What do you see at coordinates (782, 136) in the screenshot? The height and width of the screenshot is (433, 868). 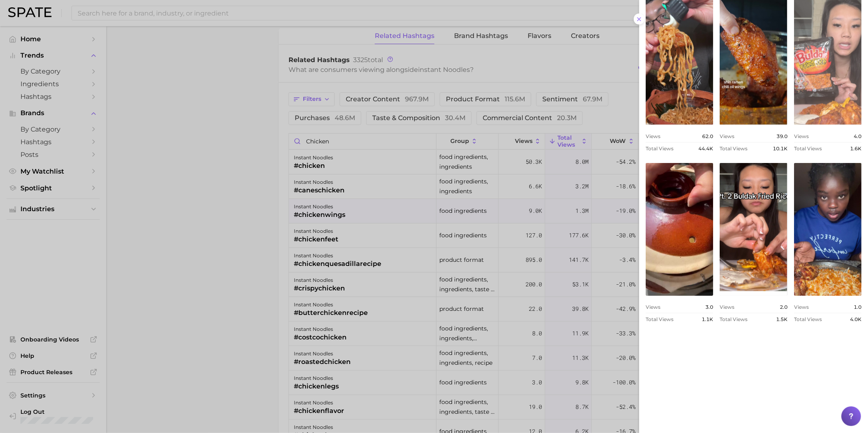 I see `span: 39.0` at bounding box center [782, 136].